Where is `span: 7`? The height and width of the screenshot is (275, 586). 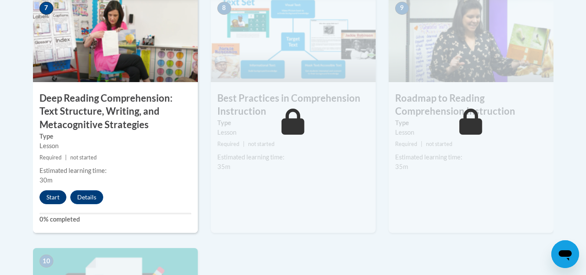
span: 7 is located at coordinates (46, 8).